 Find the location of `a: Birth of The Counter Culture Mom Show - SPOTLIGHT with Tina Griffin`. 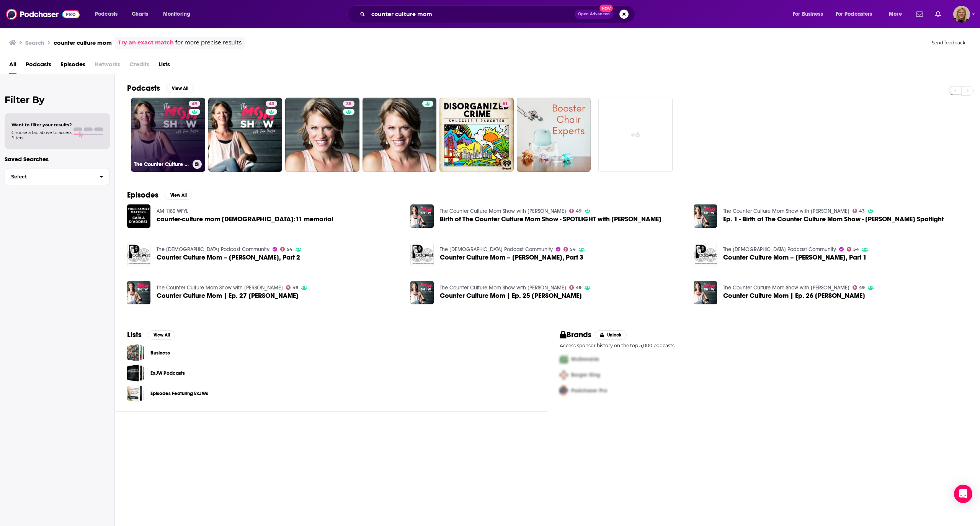

a: Birth of The Counter Culture Mom Show - SPOTLIGHT with Tina Griffin is located at coordinates (550, 218).